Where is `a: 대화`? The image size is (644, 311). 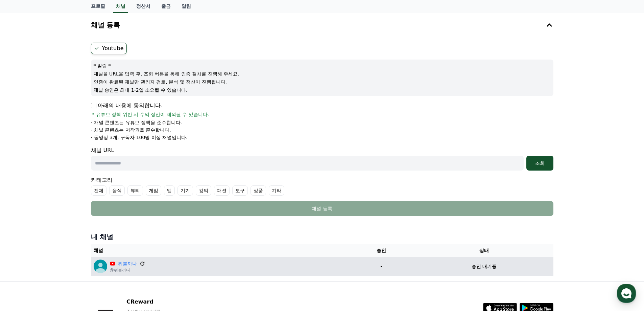
a: 대화 is located at coordinates (66, 223).